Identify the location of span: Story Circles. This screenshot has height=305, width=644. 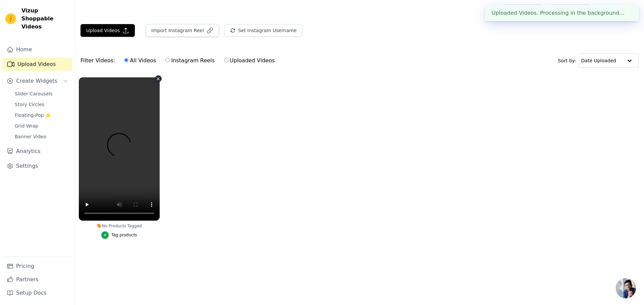
(30, 104).